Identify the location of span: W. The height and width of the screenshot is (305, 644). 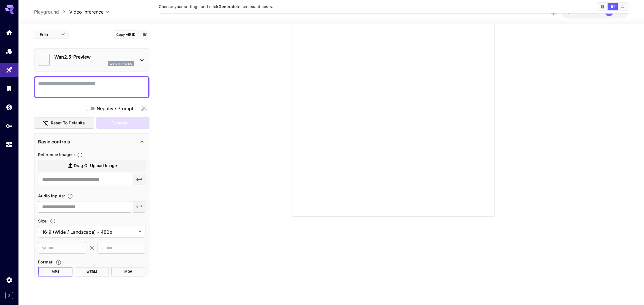
(44, 248).